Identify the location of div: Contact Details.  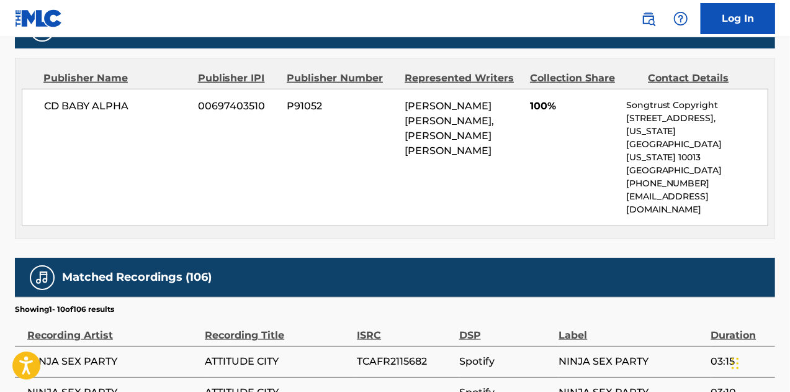
(702, 78).